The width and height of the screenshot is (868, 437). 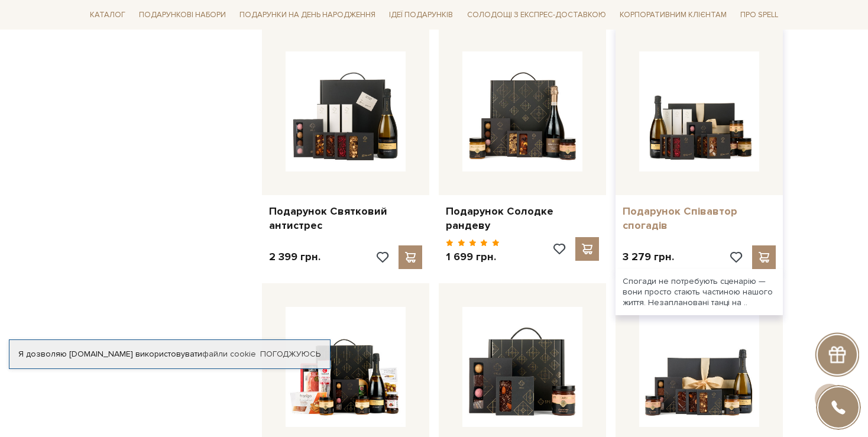 I want to click on span: Каталог, so click(x=108, y=15).